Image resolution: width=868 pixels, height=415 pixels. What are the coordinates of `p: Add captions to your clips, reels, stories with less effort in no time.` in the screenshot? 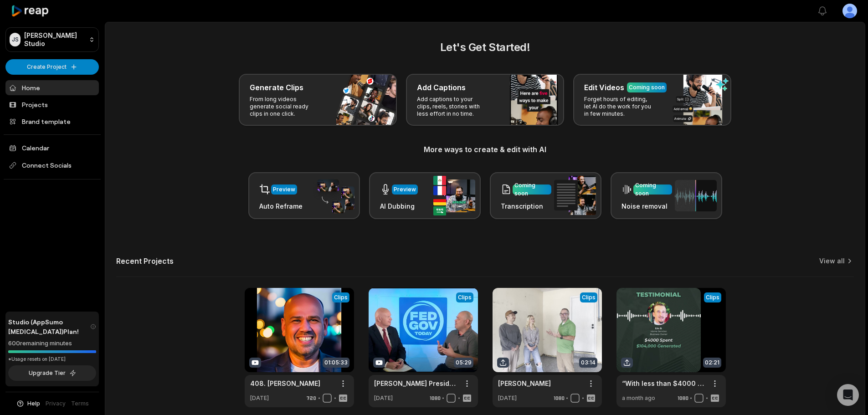 It's located at (452, 107).